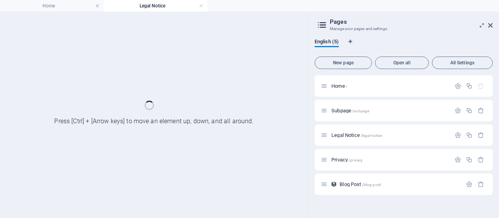 The width and height of the screenshot is (499, 218). What do you see at coordinates (343, 63) in the screenshot?
I see `span: New page` at bounding box center [343, 63].